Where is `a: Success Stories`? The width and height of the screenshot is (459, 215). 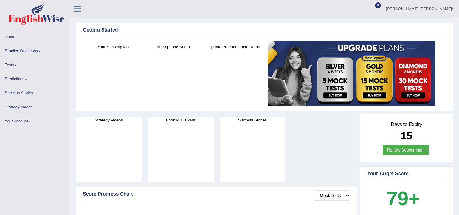
a: Success Stories is located at coordinates (35, 92).